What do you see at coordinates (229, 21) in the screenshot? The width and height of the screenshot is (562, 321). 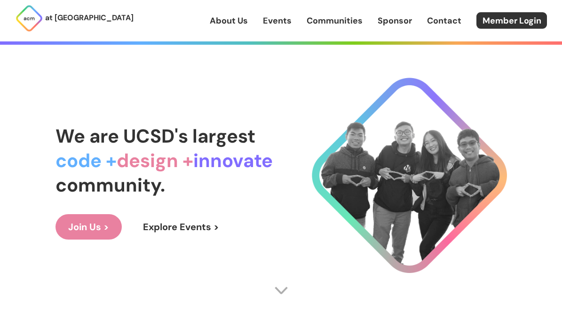 I see `a: About Us` at bounding box center [229, 21].